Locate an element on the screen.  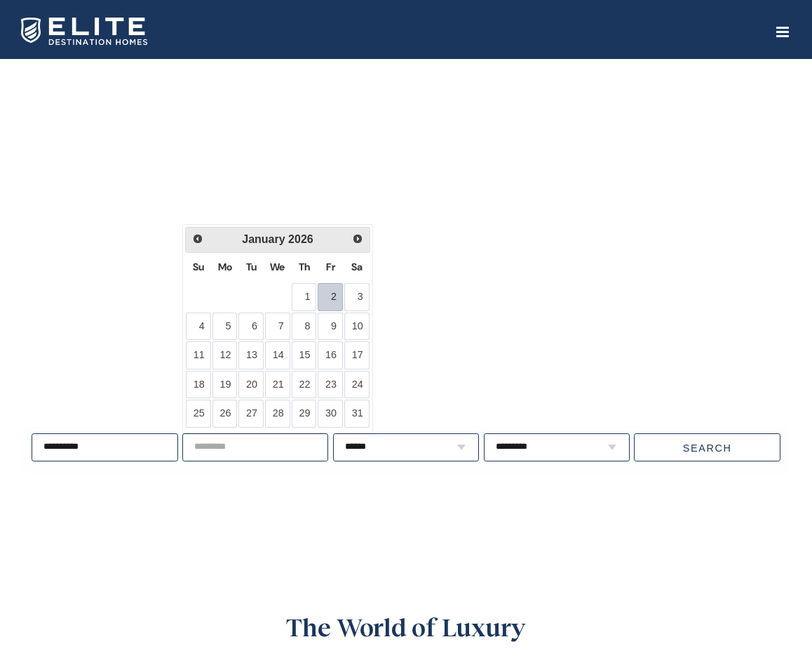
a: 15 is located at coordinates (305, 355).